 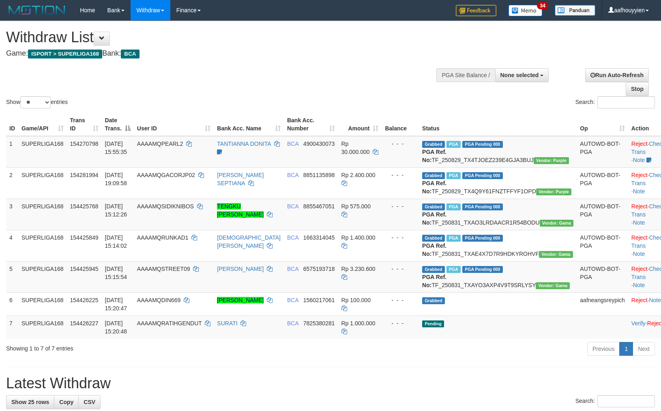 What do you see at coordinates (138, 347) in the screenshot?
I see `div: Showing 1 to 7 of 7 entries` at bounding box center [138, 347].